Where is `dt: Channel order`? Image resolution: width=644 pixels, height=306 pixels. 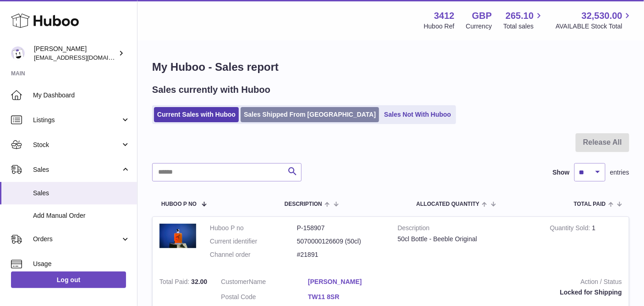 dt: Channel order is located at coordinates (253, 255).